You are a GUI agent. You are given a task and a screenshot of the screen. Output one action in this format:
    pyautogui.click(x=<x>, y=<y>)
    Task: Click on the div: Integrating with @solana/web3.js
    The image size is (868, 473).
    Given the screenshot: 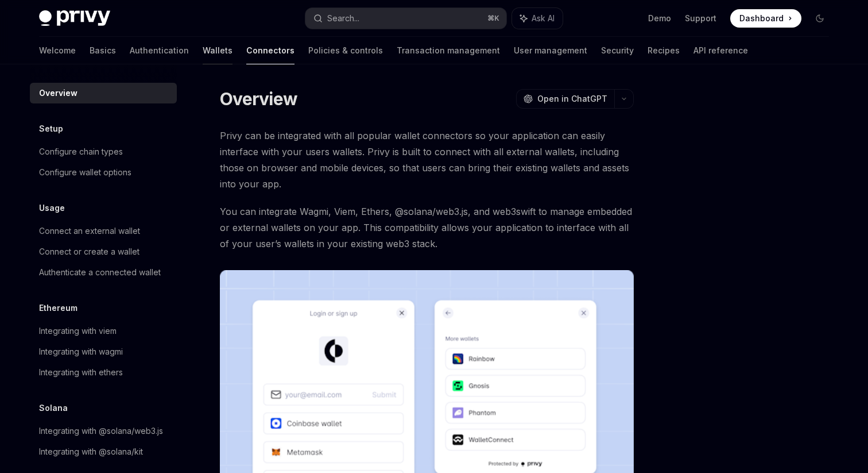 What is the action you would take?
    pyautogui.click(x=101, y=431)
    